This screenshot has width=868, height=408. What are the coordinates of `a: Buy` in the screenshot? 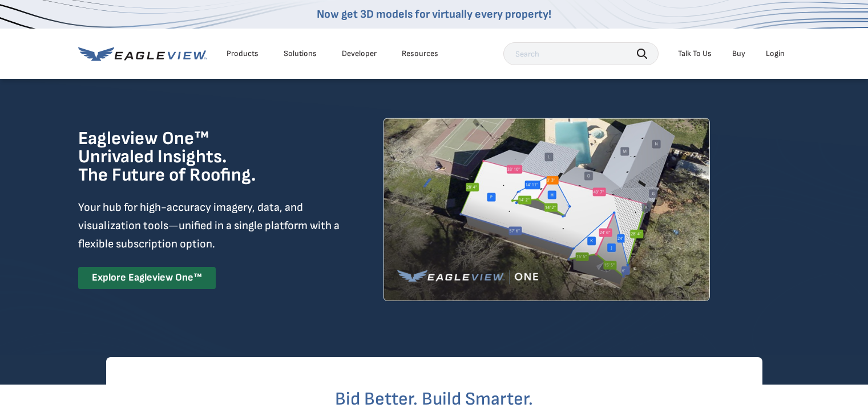 It's located at (739, 54).